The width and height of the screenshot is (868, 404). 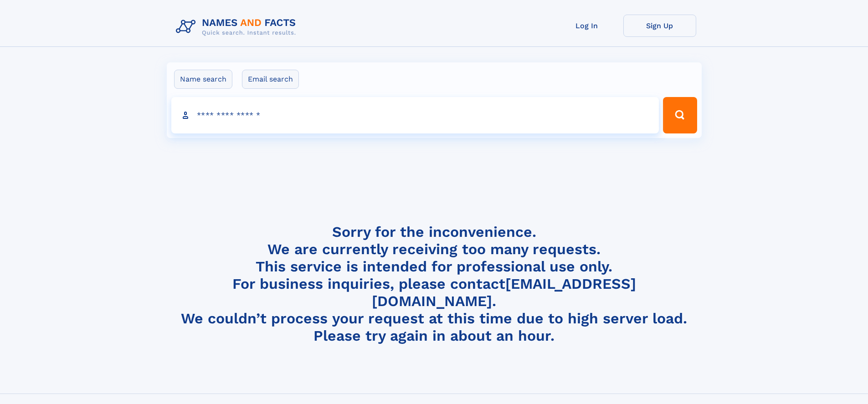 I want to click on label: Name search, so click(x=203, y=79).